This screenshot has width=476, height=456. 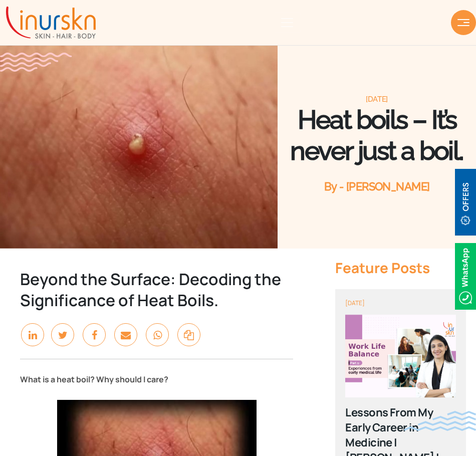 What do you see at coordinates (465, 202) in the screenshot?
I see `img: offerBt` at bounding box center [465, 202].